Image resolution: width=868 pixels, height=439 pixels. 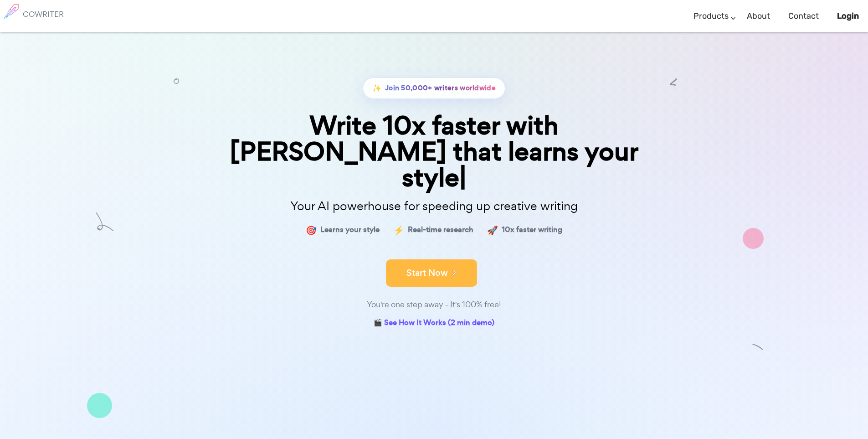 I want to click on div: You're one step away - It's 100% free!, so click(x=435, y=305).